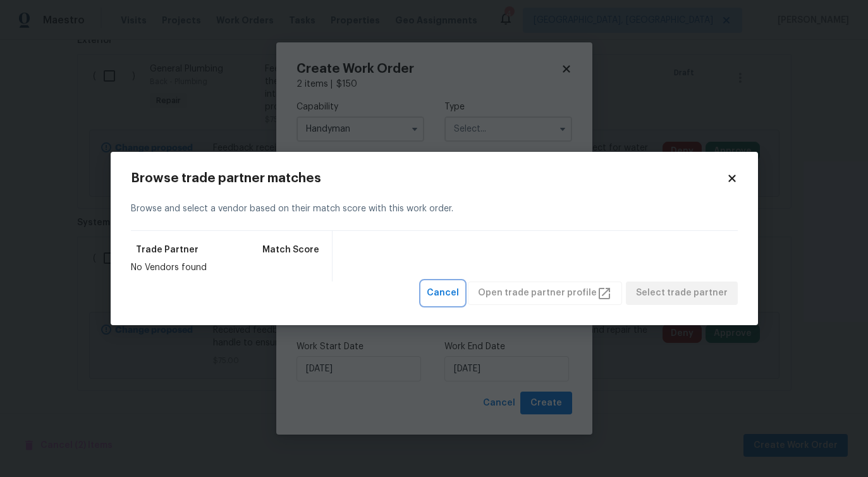 Image resolution: width=868 pixels, height=477 pixels. I want to click on button: Cancel, so click(443, 293).